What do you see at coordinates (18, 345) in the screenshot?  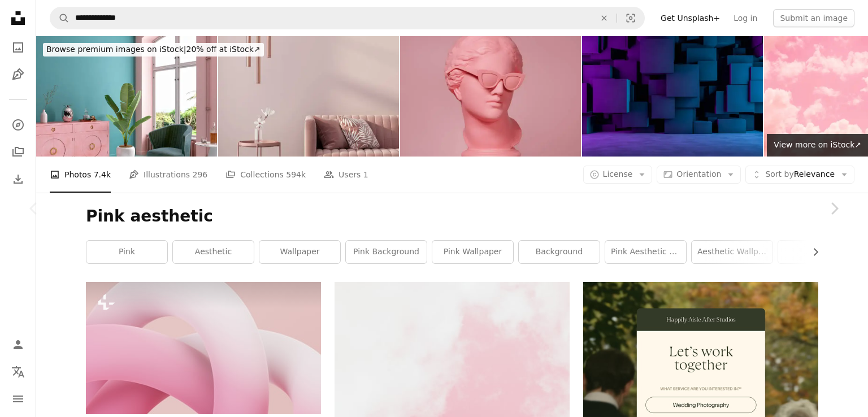 I see `a: Log in / Sign up` at bounding box center [18, 345].